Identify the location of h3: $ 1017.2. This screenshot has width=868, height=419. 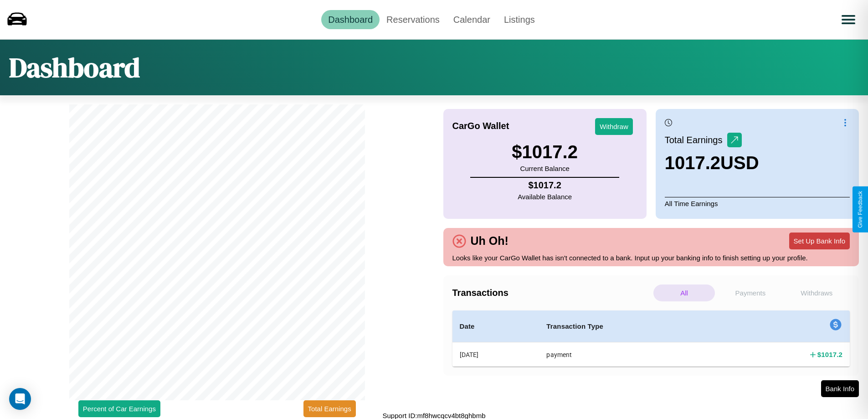
(545, 151).